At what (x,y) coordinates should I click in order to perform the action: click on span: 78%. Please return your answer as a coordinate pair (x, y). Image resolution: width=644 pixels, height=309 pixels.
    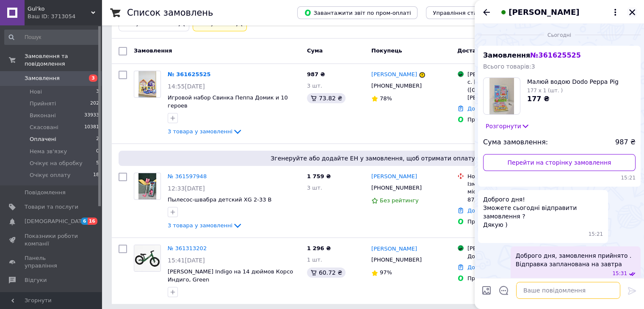
    Looking at the image, I should click on (386, 98).